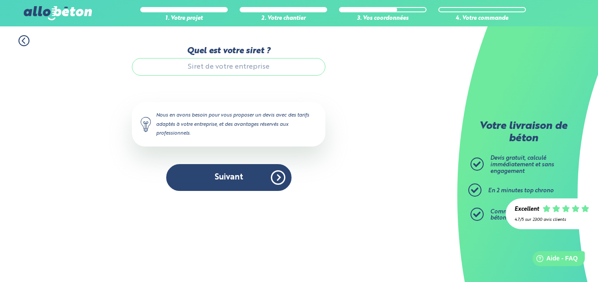  Describe the element at coordinates (229, 51) in the screenshot. I see `label: Quel est votre siret ?` at that location.